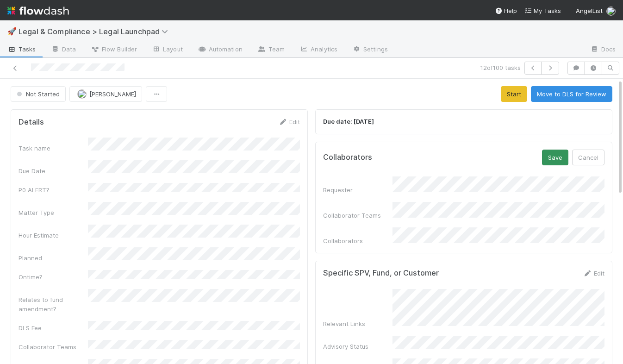 The image size is (623, 364). Describe the element at coordinates (114, 50) in the screenshot. I see `a: Flow Builder` at that location.